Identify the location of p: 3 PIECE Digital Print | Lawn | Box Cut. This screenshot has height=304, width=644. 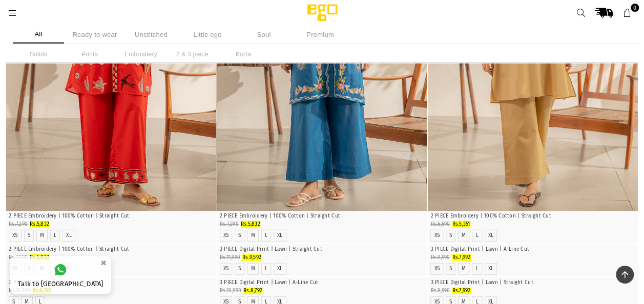
(111, 283).